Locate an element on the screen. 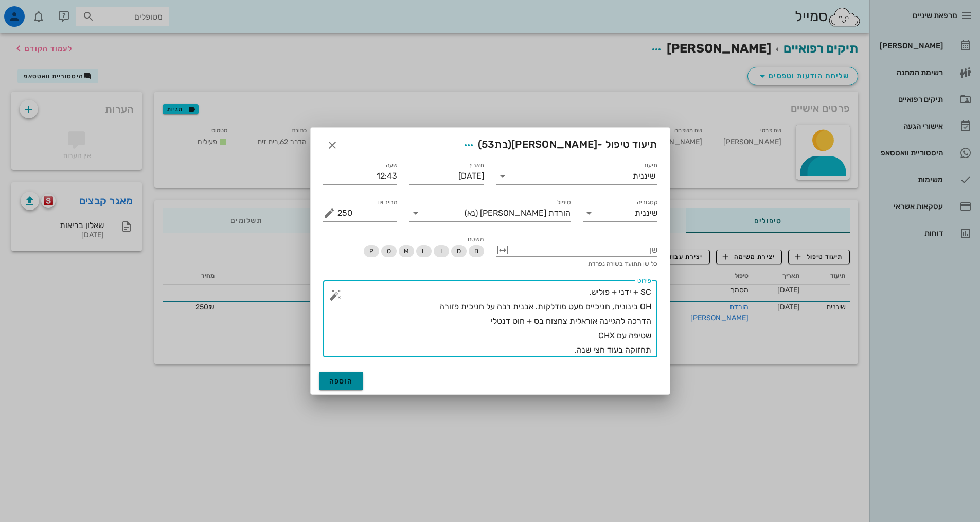  span: P is located at coordinates (371, 251).